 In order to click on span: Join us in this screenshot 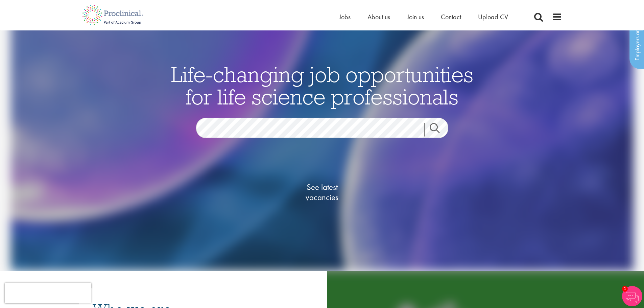, I will do `click(415, 17)`.